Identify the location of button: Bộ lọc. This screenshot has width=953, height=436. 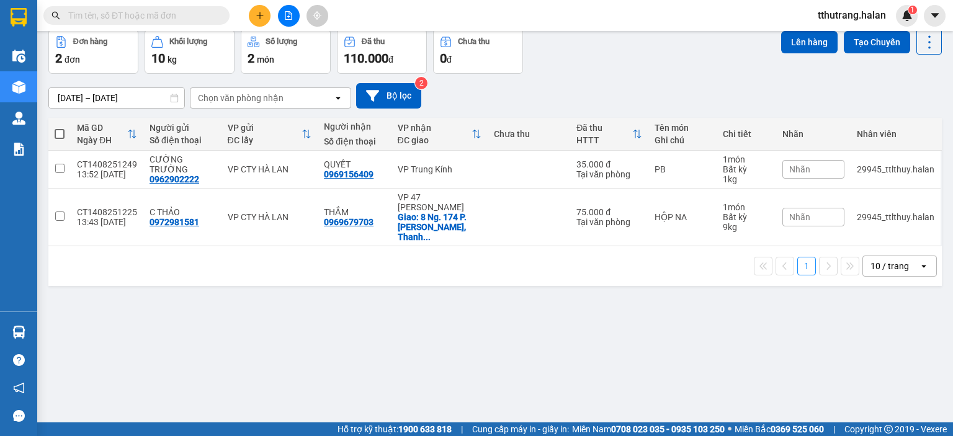
(389, 96).